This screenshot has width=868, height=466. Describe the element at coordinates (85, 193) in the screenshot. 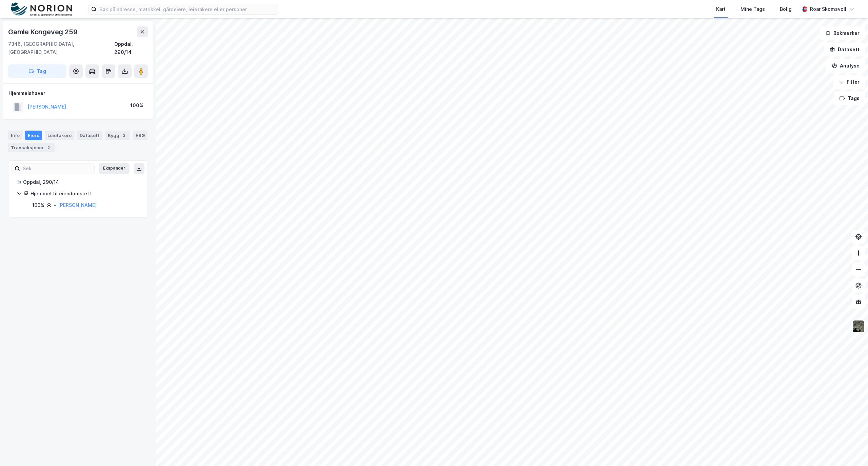

I see `div: Hjemmel til eiendomsrett` at that location.